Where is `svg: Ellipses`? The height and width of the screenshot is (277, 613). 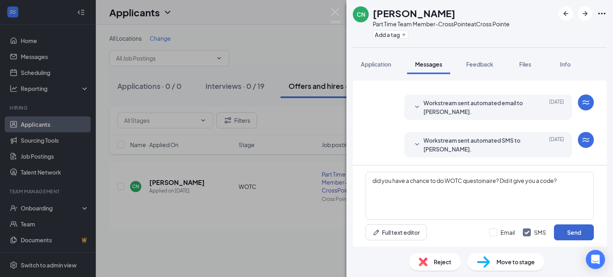 svg: Ellipses is located at coordinates (601, 14).